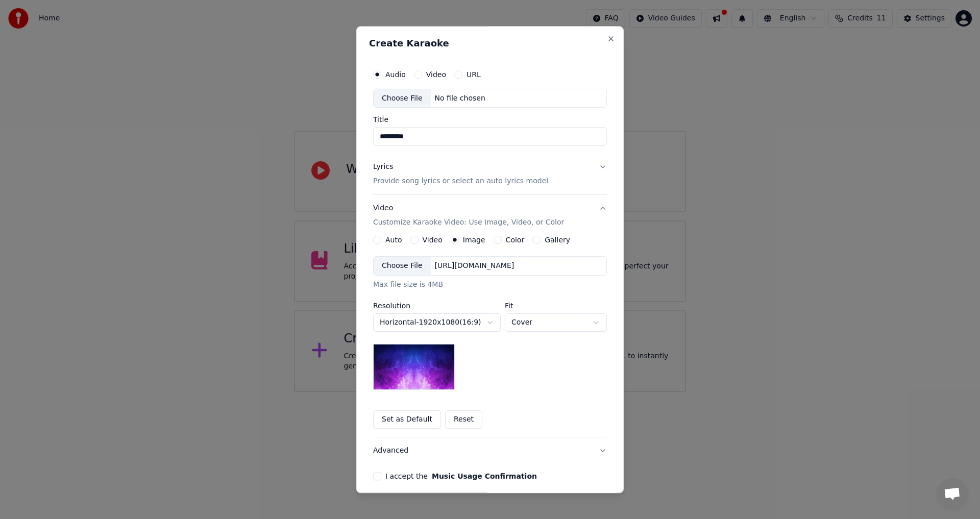 This screenshot has height=519, width=980. I want to click on label: Gallery, so click(557, 240).